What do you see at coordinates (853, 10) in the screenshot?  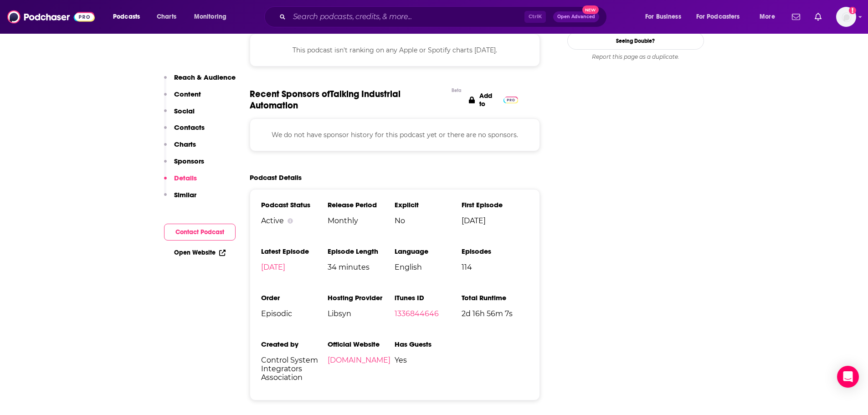 I see `svg: Add a profile image` at bounding box center [853, 10].